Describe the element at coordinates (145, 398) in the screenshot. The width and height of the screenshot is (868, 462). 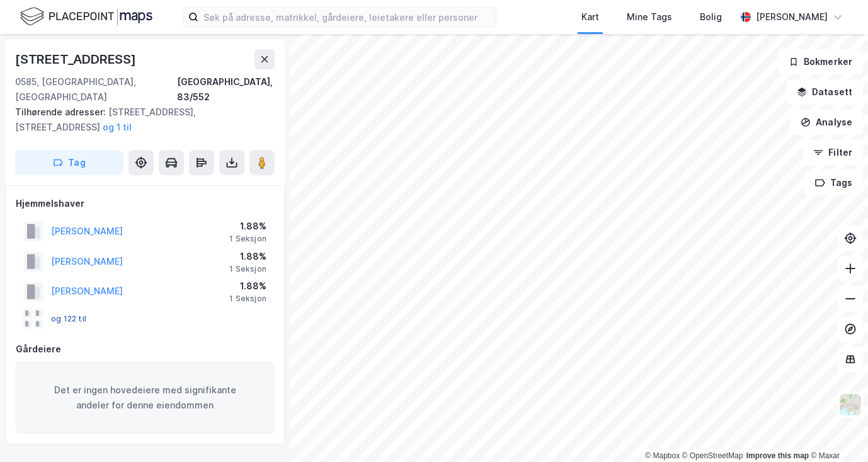
I see `div: Det er ingen hovedeiere med signifikante andeler for denne eiendommen` at that location.